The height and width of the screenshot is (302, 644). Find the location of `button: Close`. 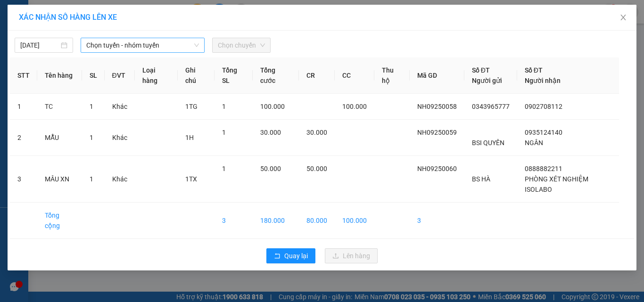

button: Close is located at coordinates (623, 18).